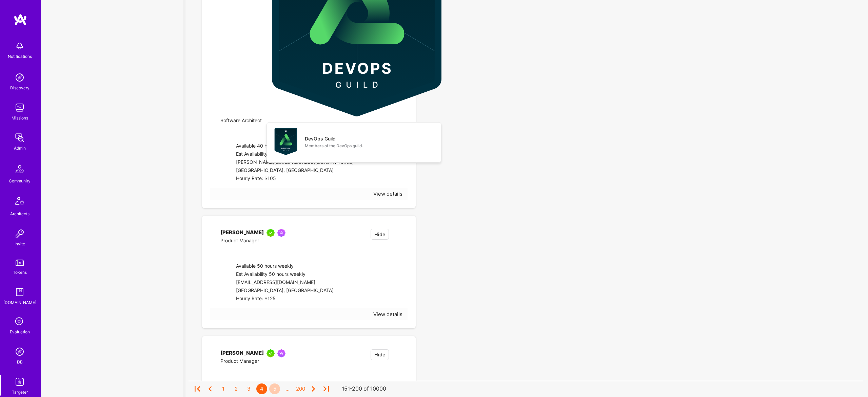 The image size is (868, 397). What do you see at coordinates (295, 146) in the screenshot?
I see `div: Available 40 hours weekly` at bounding box center [295, 146].